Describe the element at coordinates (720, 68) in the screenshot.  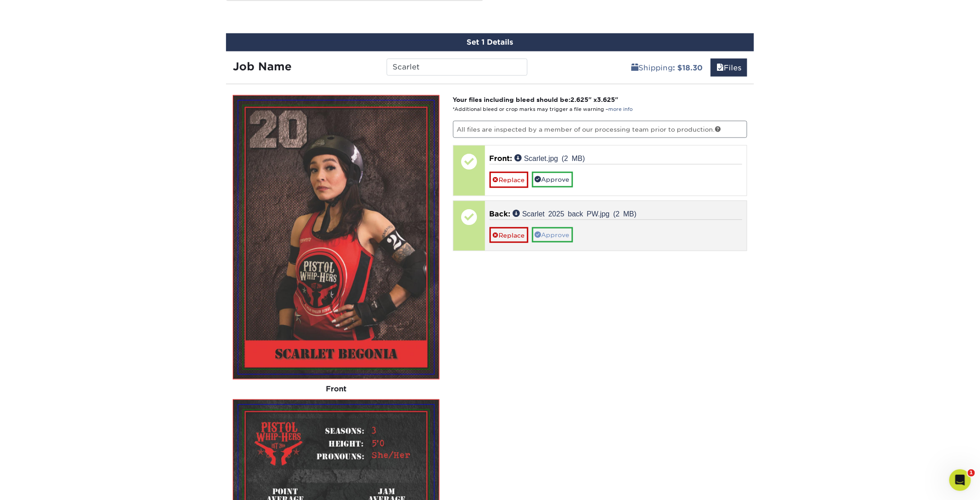
I see `span: files` at that location.